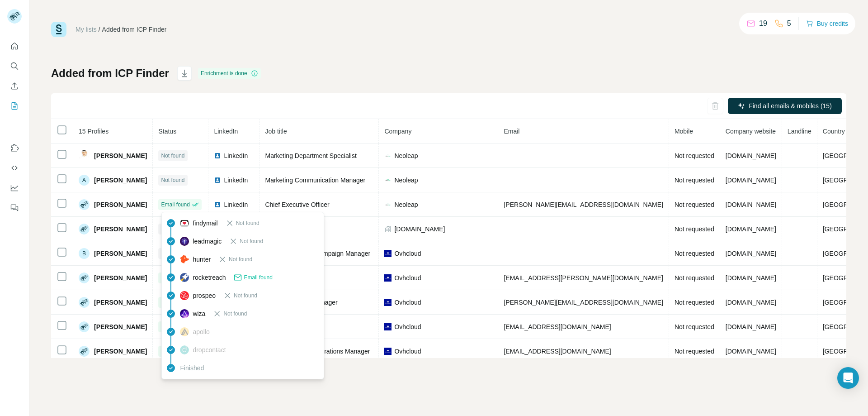  Describe the element at coordinates (833, 131) in the screenshot. I see `span: Country` at that location.